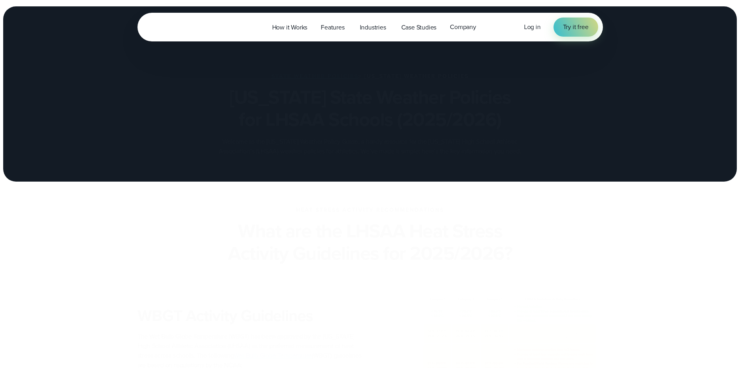  I want to click on span: Log in, so click(532, 27).